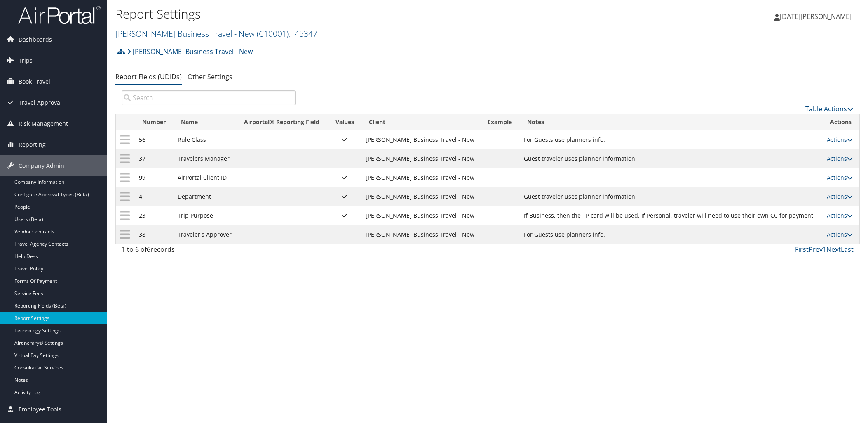 This screenshot has height=423, width=868. Describe the element at coordinates (205, 234) in the screenshot. I see `td: Traveler's Approver` at that location.